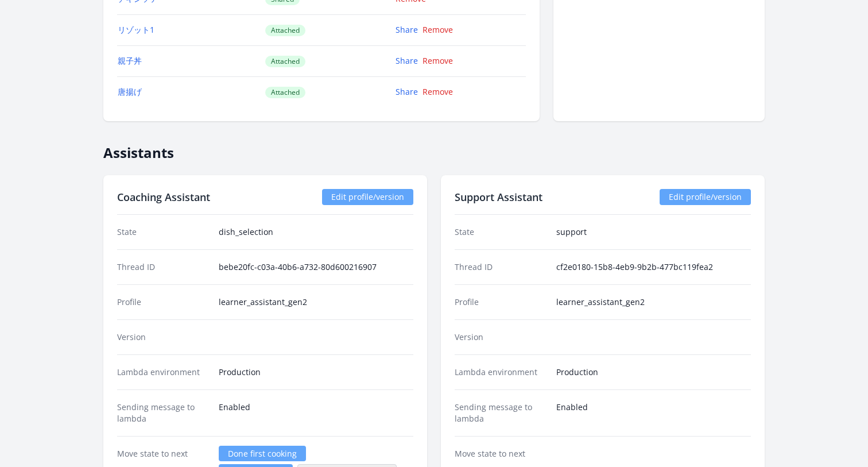  Describe the element at coordinates (654, 232) in the screenshot. I see `dd: support` at that location.